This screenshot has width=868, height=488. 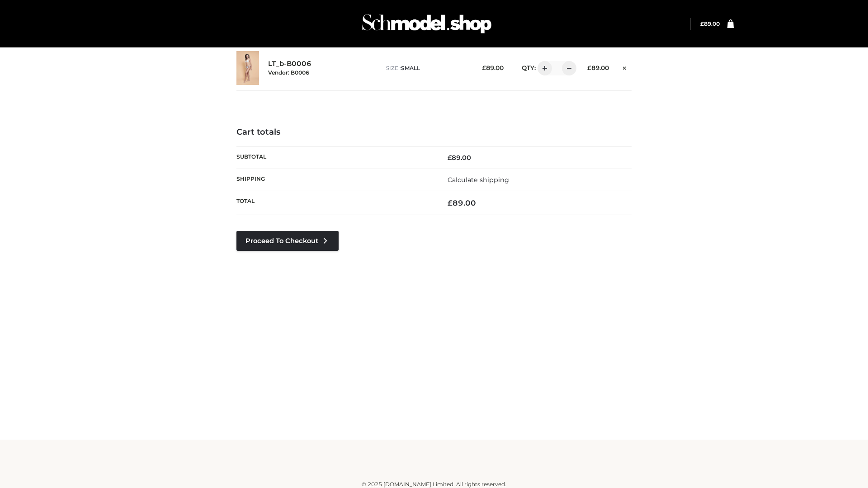 What do you see at coordinates (543, 68) in the screenshot?
I see `div: QTY:` at bounding box center [543, 68].